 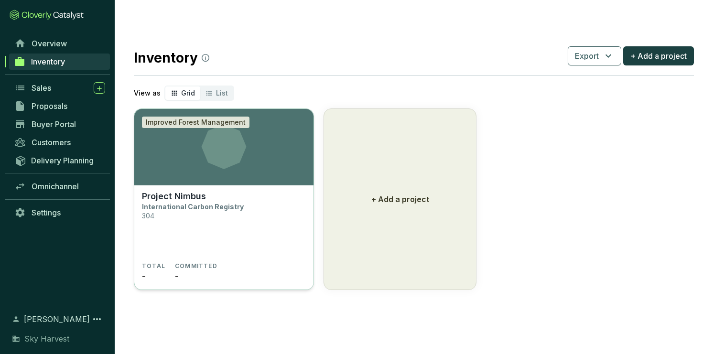 What do you see at coordinates (60, 43) in the screenshot?
I see `a: Overview` at bounding box center [60, 43].